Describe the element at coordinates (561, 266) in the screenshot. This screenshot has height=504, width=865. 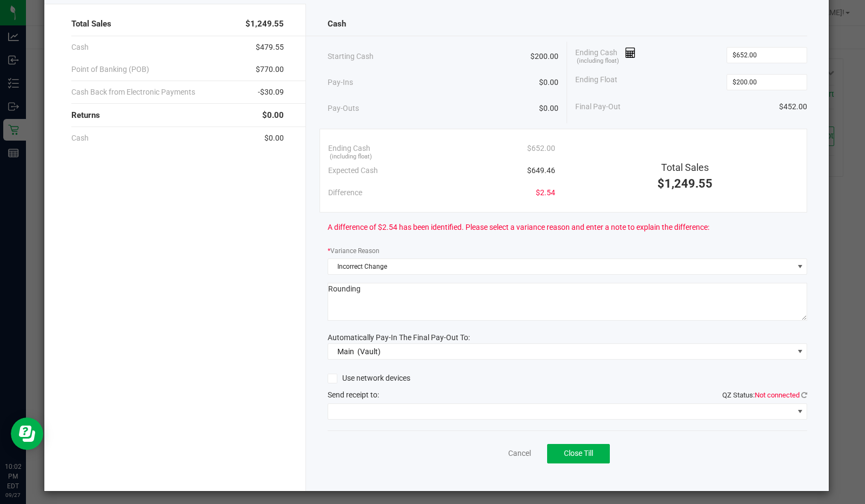
I see `span: Incorrect Change` at that location.